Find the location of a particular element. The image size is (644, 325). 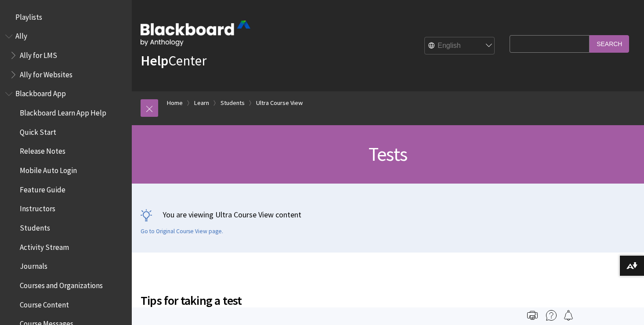

img: Print is located at coordinates (532, 315).